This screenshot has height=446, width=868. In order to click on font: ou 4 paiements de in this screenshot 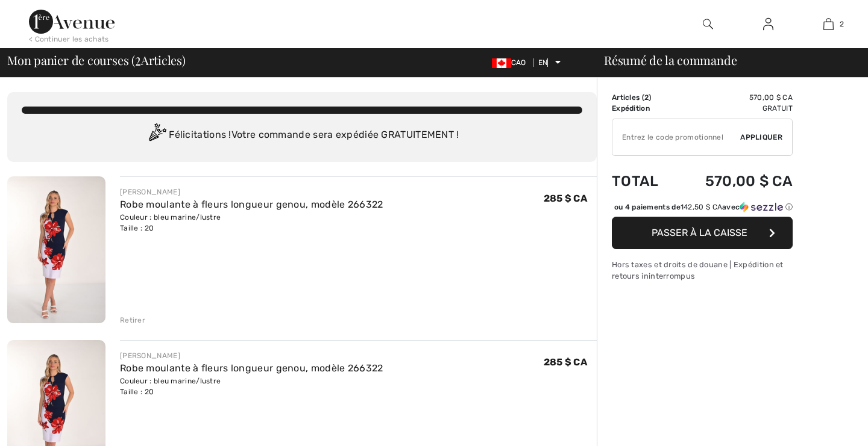, I will do `click(648, 207)`.